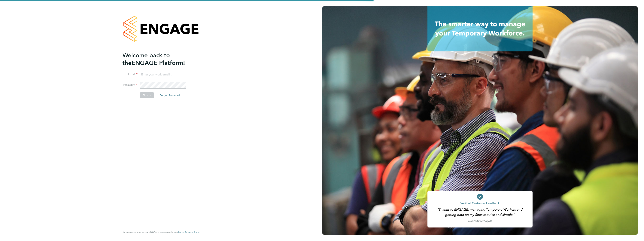  What do you see at coordinates (188, 232) in the screenshot?
I see `a: Terms & Conditions` at bounding box center [188, 232].